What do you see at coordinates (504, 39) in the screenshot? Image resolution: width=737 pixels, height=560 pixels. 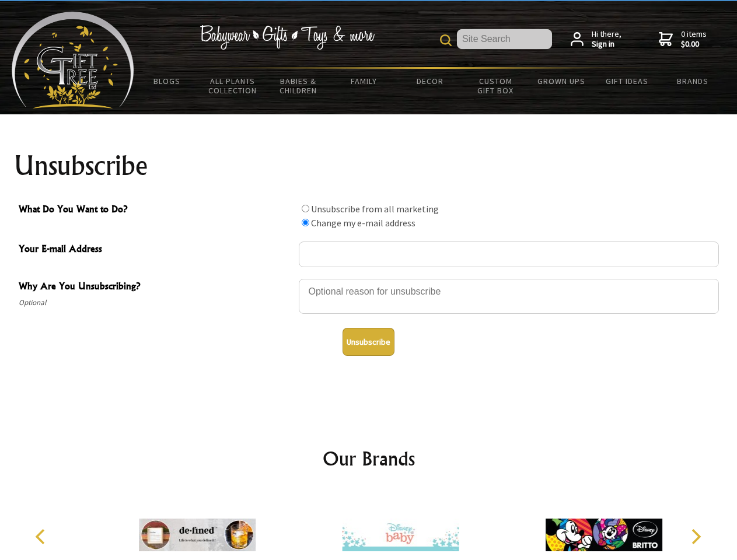 I see `input: Site Search` at bounding box center [504, 39].